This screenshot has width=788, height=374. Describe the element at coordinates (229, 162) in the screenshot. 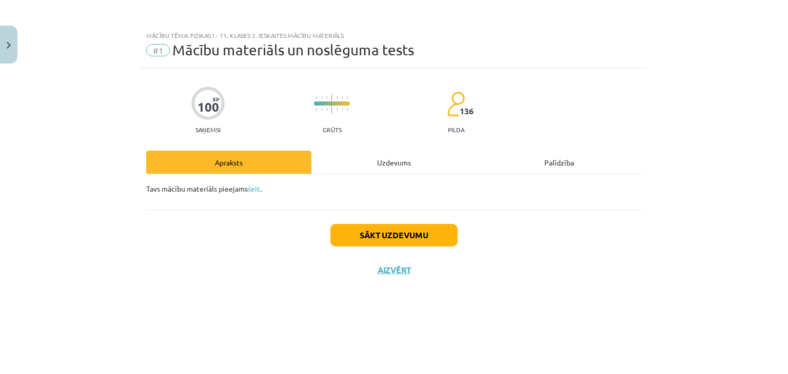

I see `div: Apraksts` at that location.